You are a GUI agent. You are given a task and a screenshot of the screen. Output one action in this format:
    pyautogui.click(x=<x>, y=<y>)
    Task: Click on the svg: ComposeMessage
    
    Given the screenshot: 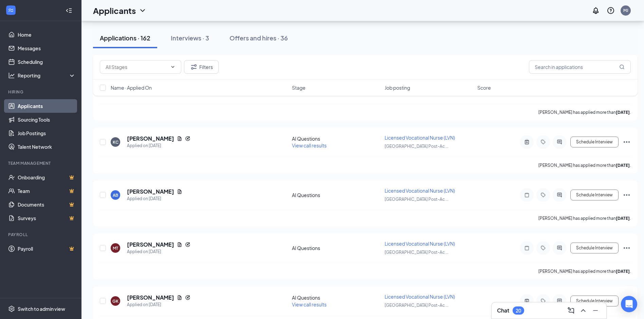 What is the action you would take?
    pyautogui.click(x=571, y=311)
    